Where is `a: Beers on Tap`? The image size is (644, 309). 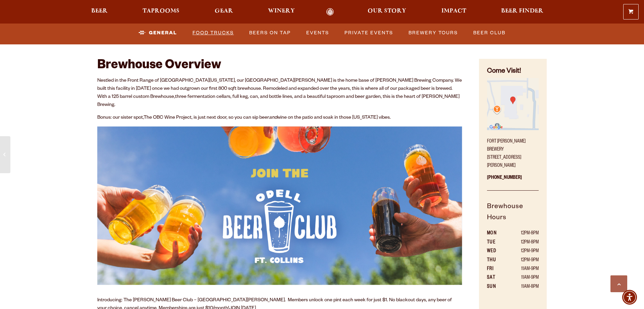
a: Beers on Tap is located at coordinates (270, 33).